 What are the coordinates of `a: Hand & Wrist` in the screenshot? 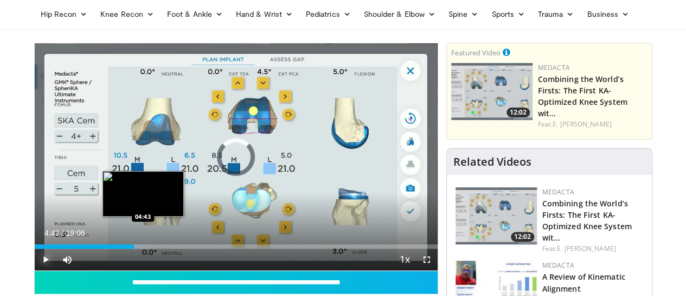 It's located at (264, 14).